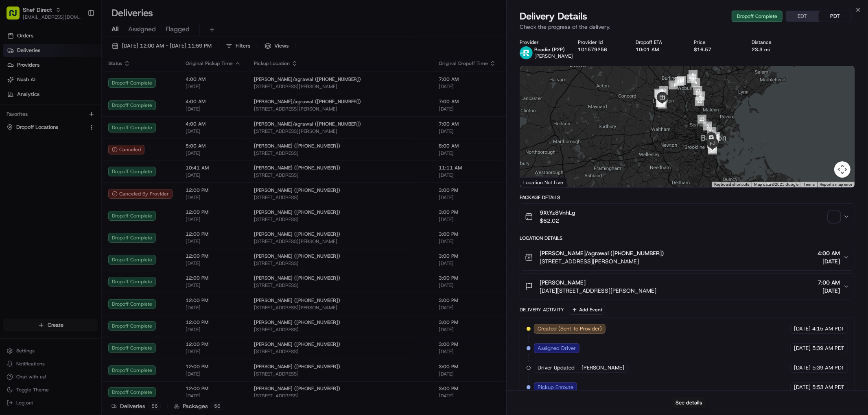 The height and width of the screenshot is (415, 868). Describe the element at coordinates (682, 80) in the screenshot. I see `div: 10` at that location.